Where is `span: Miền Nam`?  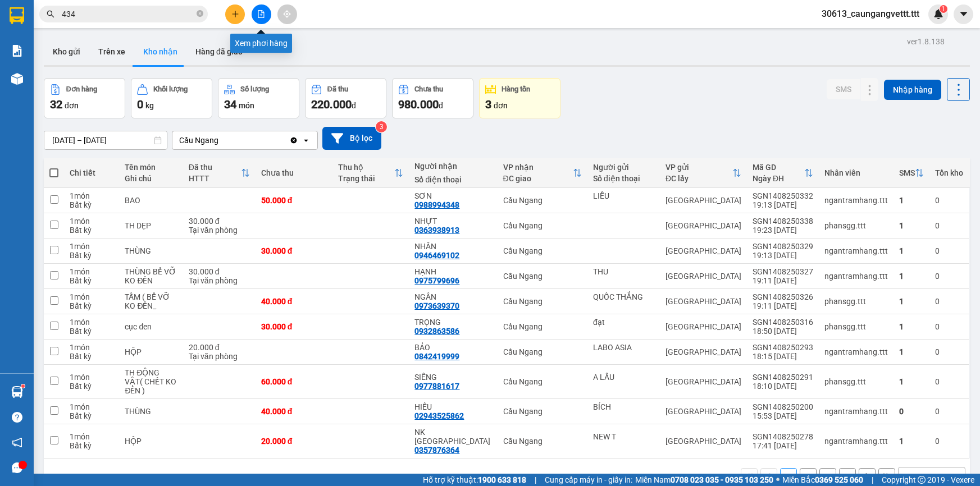
span: Miền Nam is located at coordinates (704, 481).